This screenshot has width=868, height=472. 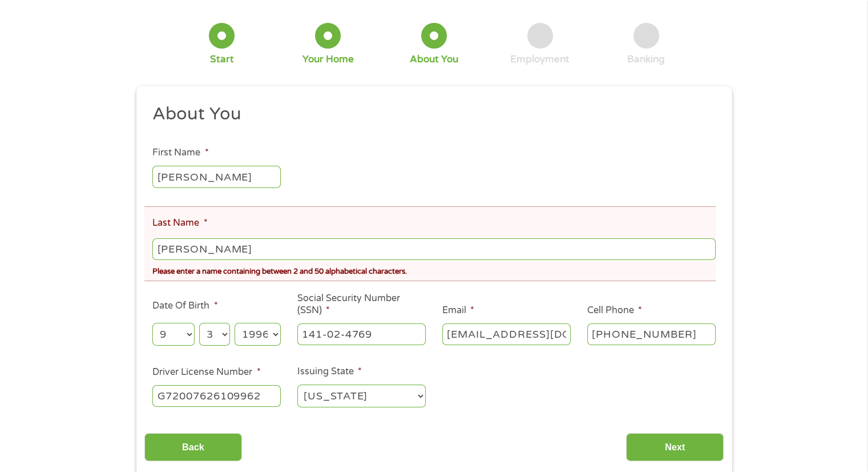 I want to click on label: Driver License Number, so click(x=206, y=372).